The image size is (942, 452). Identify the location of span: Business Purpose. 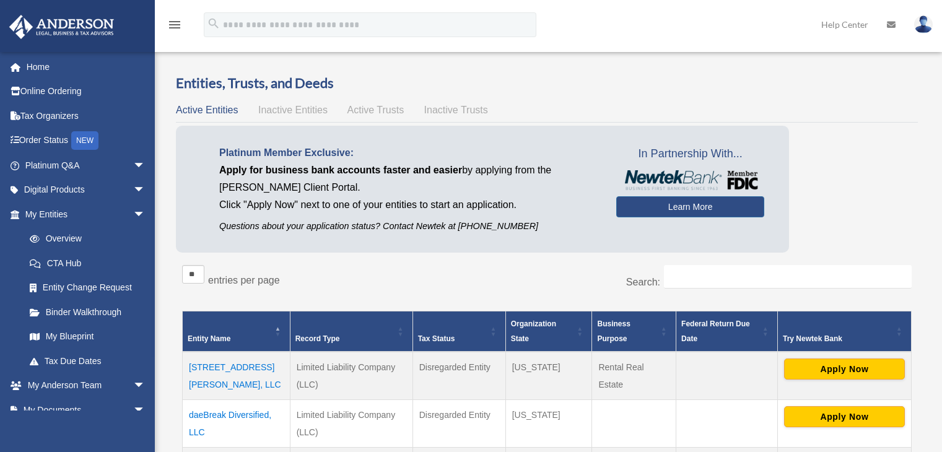
(613, 331).